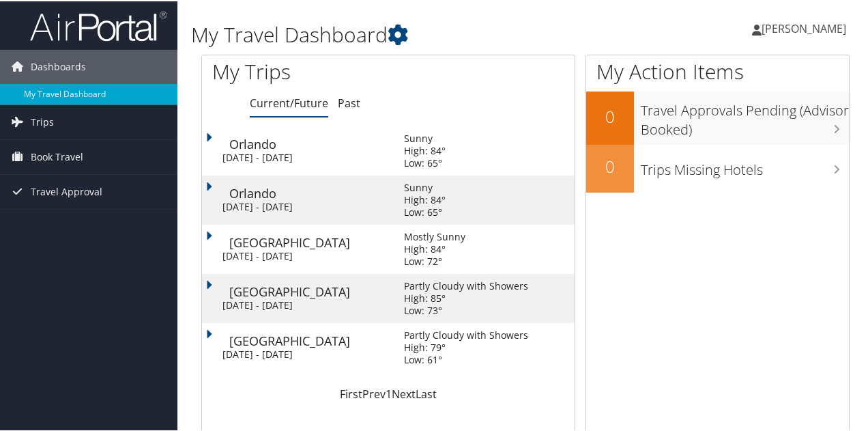 Image resolution: width=868 pixels, height=431 pixels. I want to click on a: Last, so click(426, 393).